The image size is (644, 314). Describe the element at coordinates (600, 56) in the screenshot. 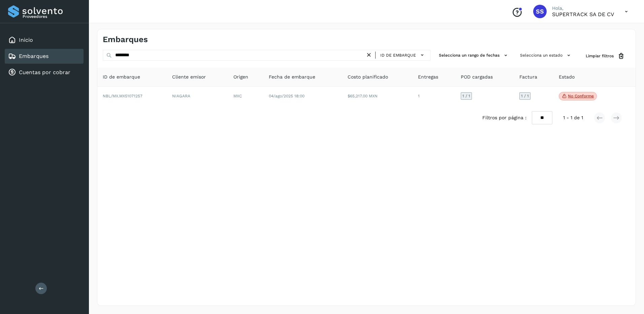

I see `span: Limpiar filtros` at that location.